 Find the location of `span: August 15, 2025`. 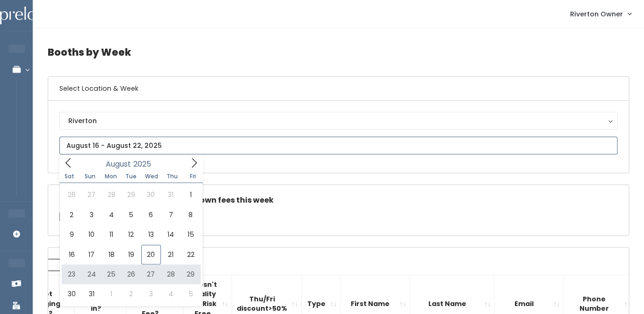

span: August 15, 2025 is located at coordinates (190, 235).